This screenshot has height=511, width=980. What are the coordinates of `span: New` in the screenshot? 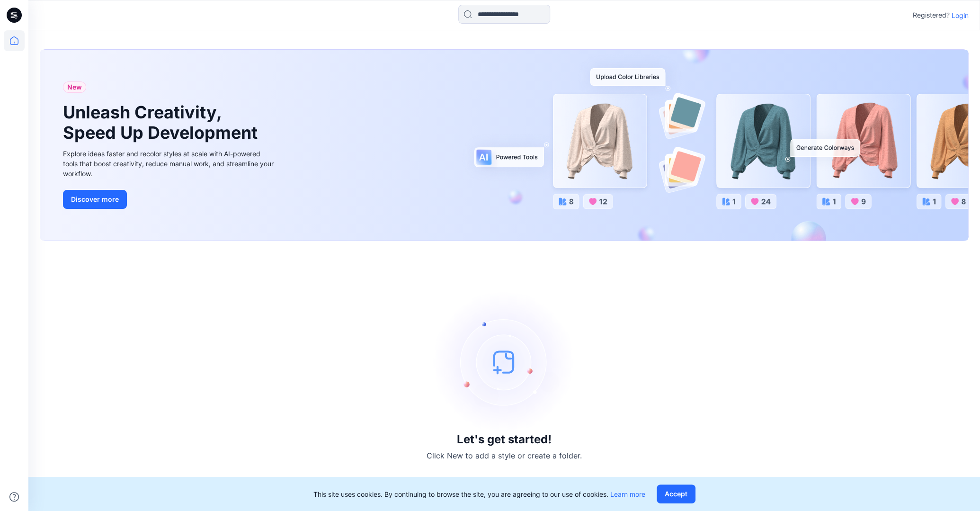 It's located at (74, 87).